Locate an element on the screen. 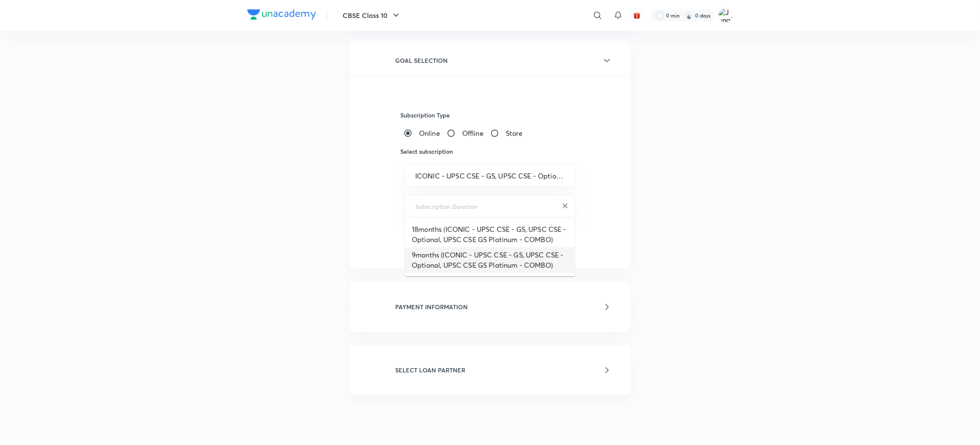 This screenshot has height=445, width=980. h6: PAYMENT INFORMATION is located at coordinates (431, 306).